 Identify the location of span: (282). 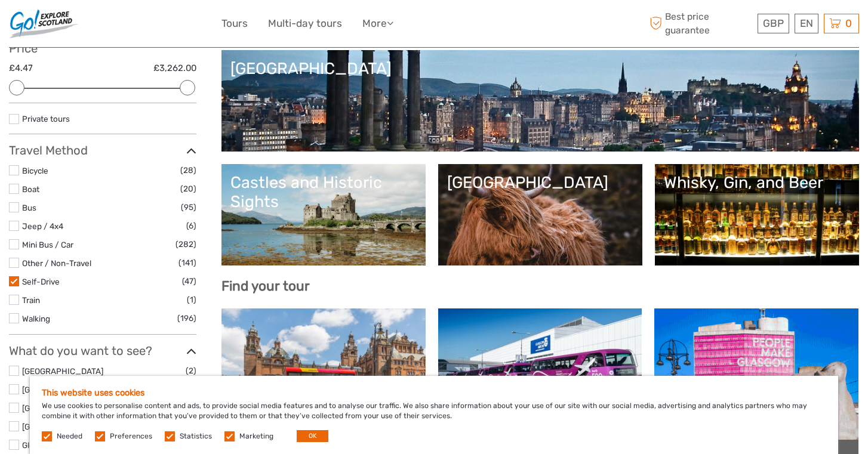
(186, 244).